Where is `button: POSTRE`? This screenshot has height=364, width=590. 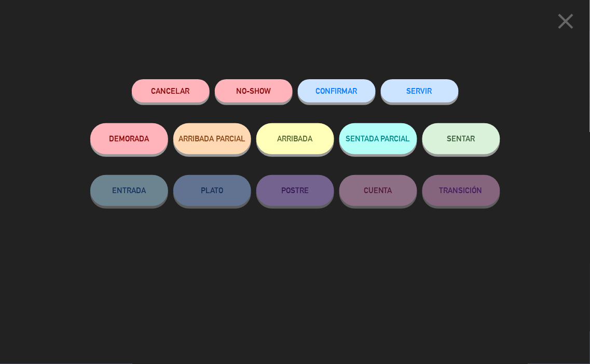
button: POSTRE is located at coordinates (295, 190).